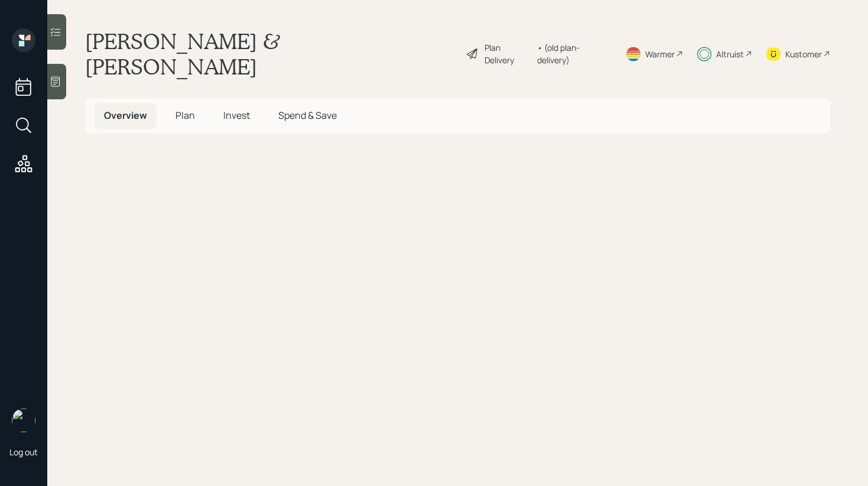 The image size is (868, 486). Describe the element at coordinates (308, 115) in the screenshot. I see `span: Spend & Save` at that location.